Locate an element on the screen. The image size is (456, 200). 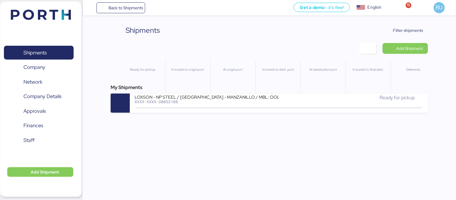
div: In transit to origin port is located at coordinates (188, 69).